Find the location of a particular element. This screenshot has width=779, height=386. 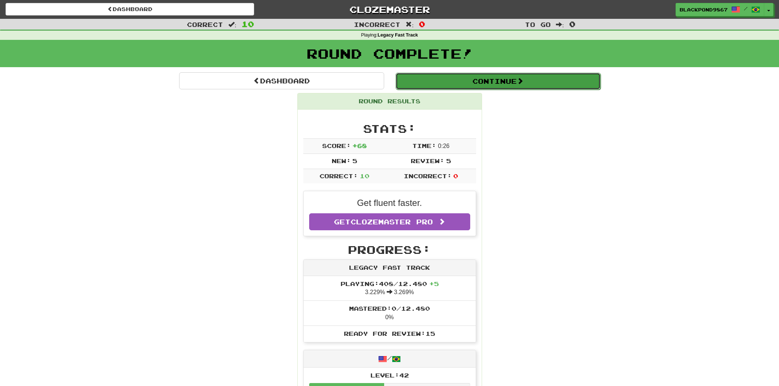

div: Legacy Fast Track is located at coordinates (390, 268).